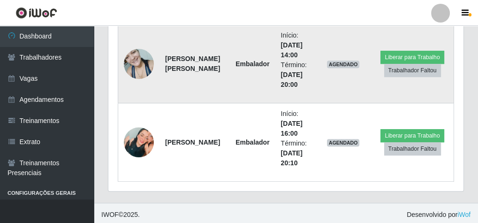 Image resolution: width=478 pixels, height=223 pixels. I want to click on img: 1692629764631.jpeg, so click(139, 142).